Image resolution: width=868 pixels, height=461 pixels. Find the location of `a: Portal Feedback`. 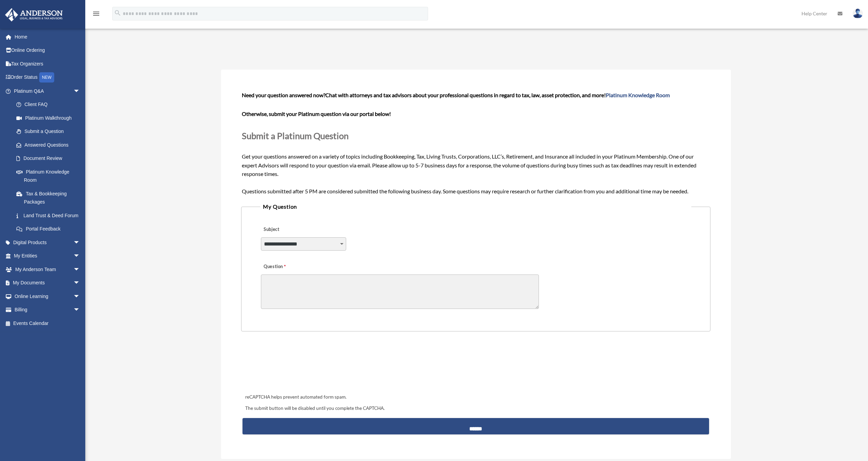

a: Portal Feedback is located at coordinates (50, 229).